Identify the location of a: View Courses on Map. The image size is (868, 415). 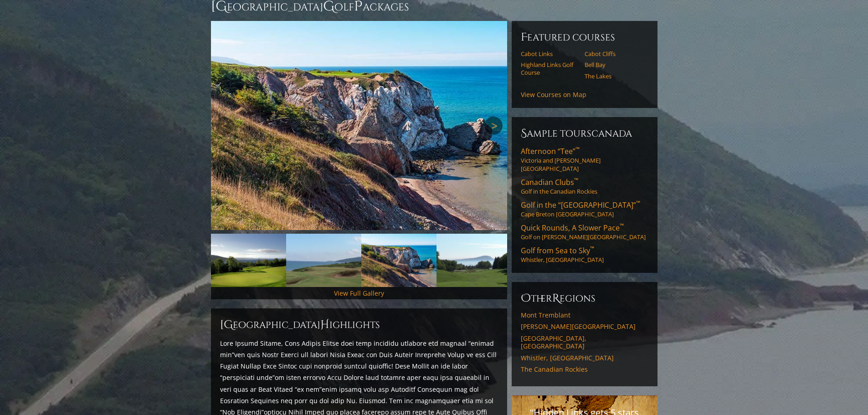
(553, 95).